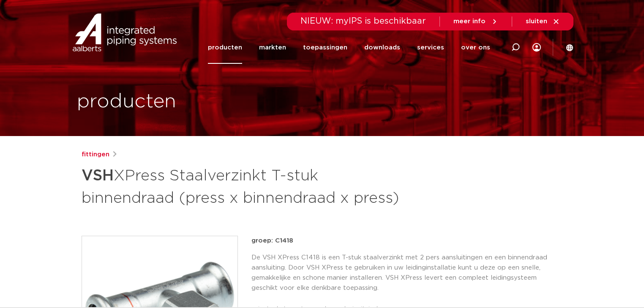  Describe the element at coordinates (240, 186) in the screenshot. I see `h1: XPress Staalverzinkt T-stuk binnendraad (press x binnendraad x press)` at that location.